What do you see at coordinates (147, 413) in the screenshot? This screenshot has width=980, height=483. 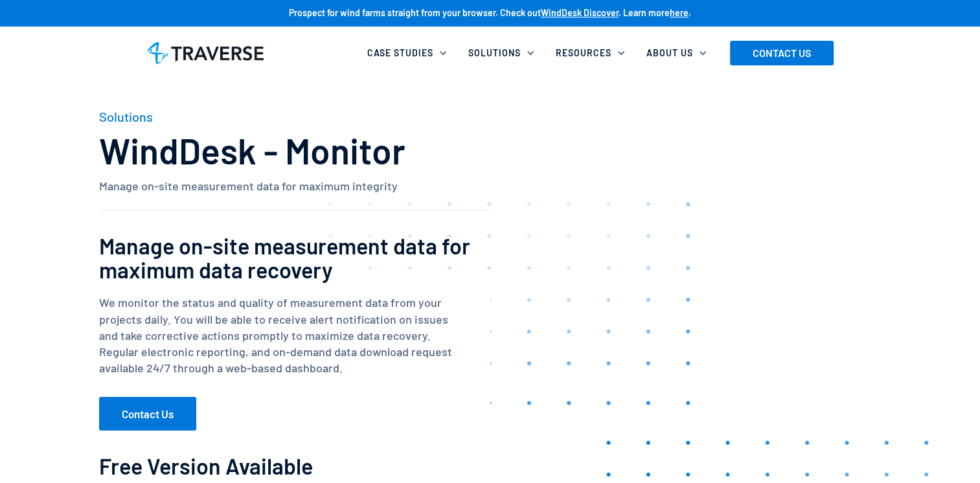 I see `a: Contact Us` at bounding box center [147, 413].